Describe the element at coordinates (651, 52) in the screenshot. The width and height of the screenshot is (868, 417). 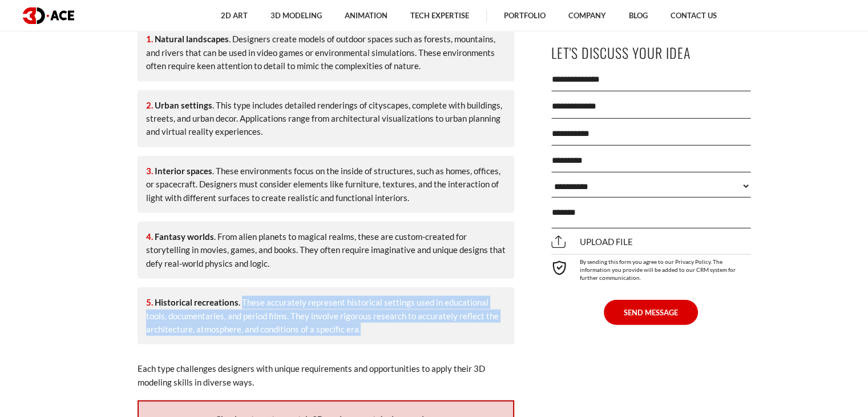
I see `p: Let's Discuss Your Idea` at that location.